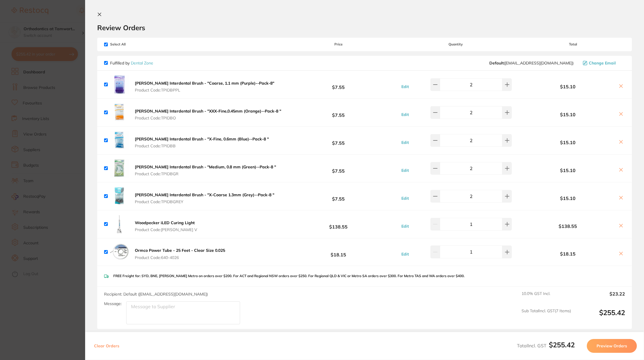 Image resolution: width=644 pixels, height=360 pixels. Describe the element at coordinates (601, 317) in the screenshot. I see `output: $255.42` at that location.